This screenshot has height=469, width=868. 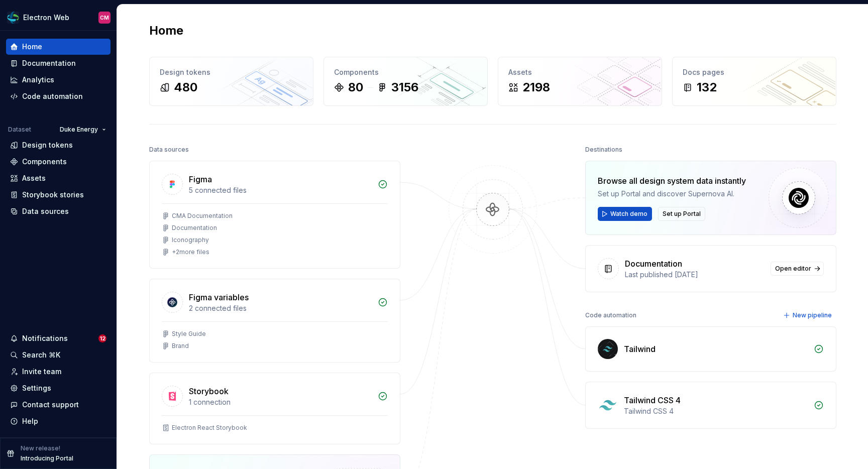 What do you see at coordinates (201, 179) in the screenshot?
I see `div: Figma` at bounding box center [201, 179].